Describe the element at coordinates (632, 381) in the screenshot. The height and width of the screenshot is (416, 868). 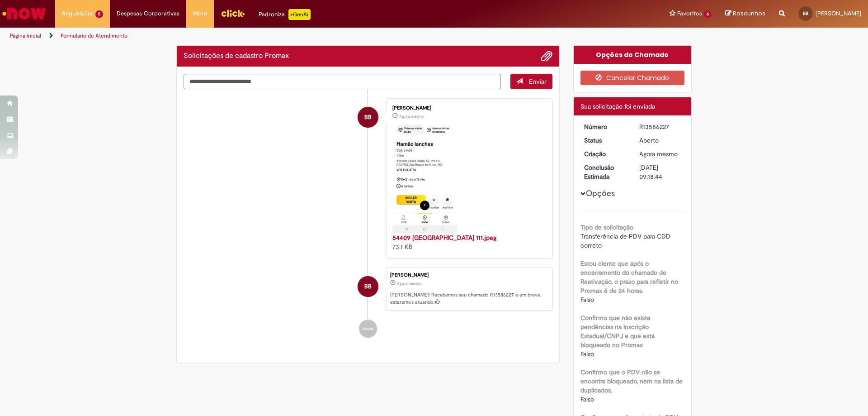
I see `b: Confirmo que o PDV não se encontra bloqueado, nem na lista de duplicados.` at that location.